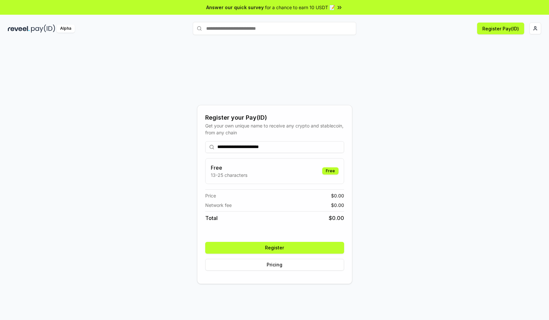 The image size is (549, 320). Describe the element at coordinates (218, 205) in the screenshot. I see `span: Network fee` at that location.